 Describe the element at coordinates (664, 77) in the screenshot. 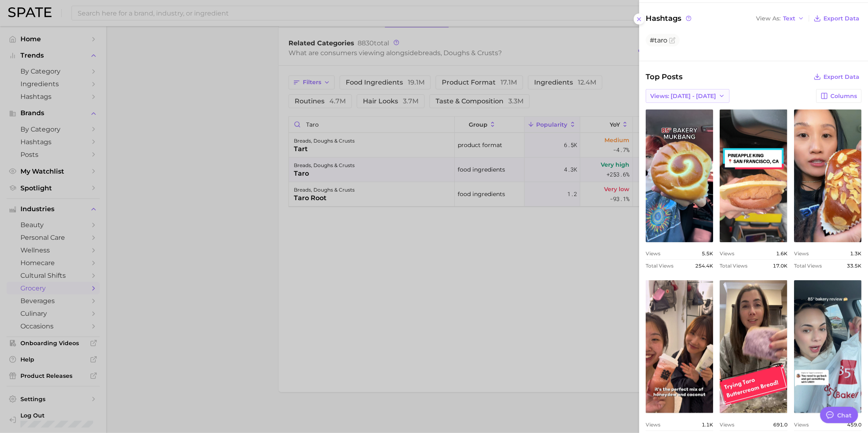

I see `span: Top Posts` at that location.